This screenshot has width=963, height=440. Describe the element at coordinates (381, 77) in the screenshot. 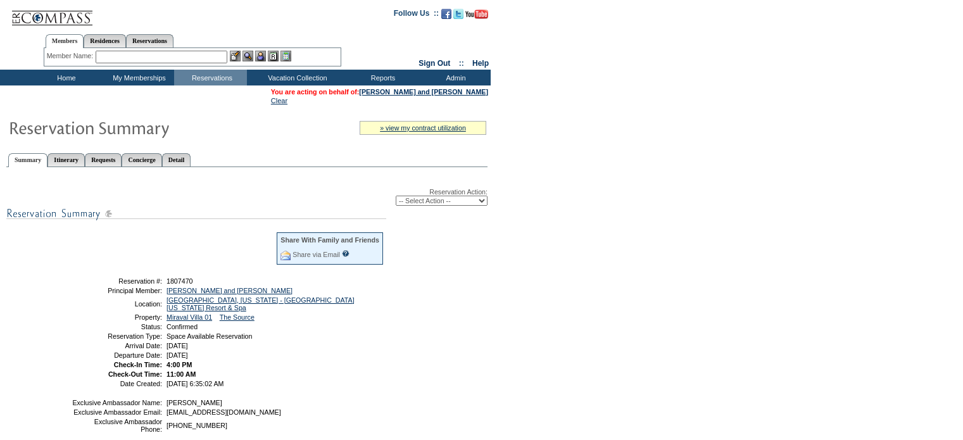

I see `td: Reports` at that location.